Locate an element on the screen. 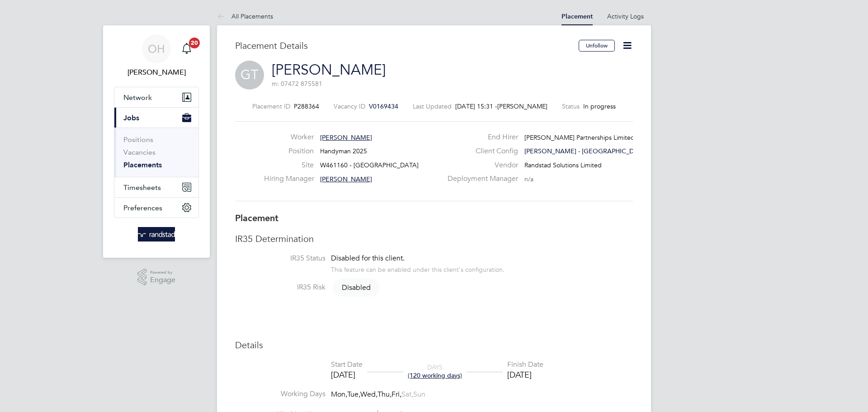 The image size is (868, 412). a: Placement is located at coordinates (576, 16).